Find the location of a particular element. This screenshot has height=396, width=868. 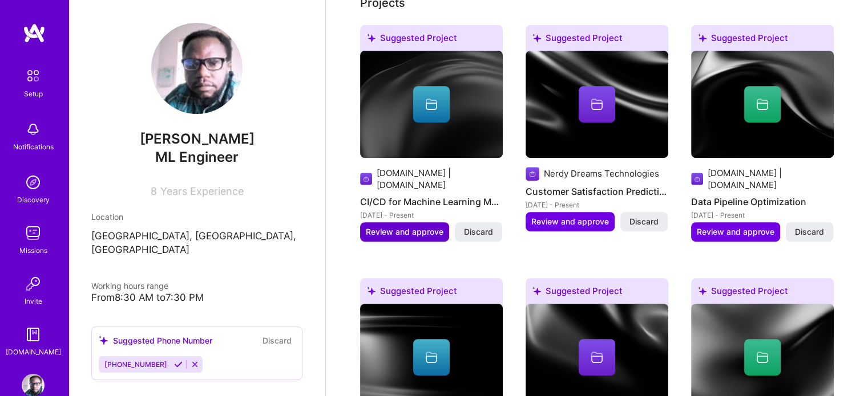

span: Working hours range is located at coordinates (130, 285).